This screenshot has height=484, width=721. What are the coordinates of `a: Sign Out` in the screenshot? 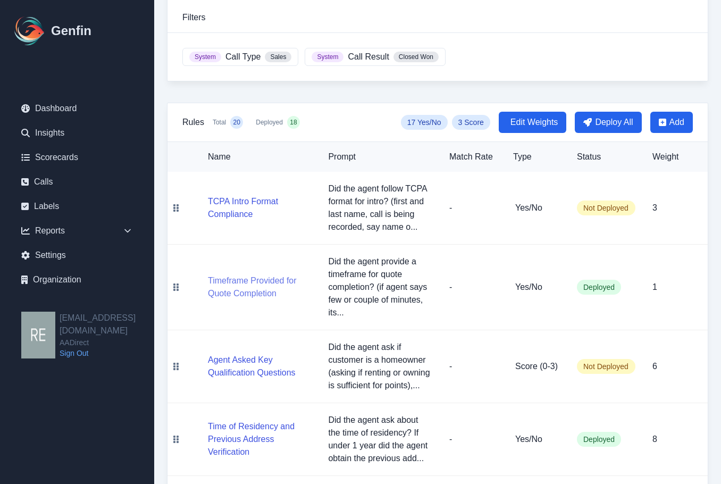 It's located at (107, 353).